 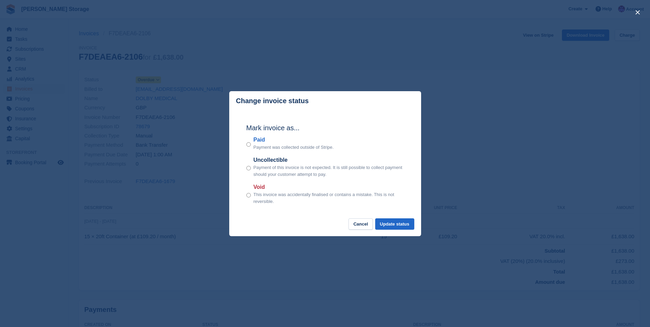 I want to click on label: Uncollectible, so click(x=328, y=160).